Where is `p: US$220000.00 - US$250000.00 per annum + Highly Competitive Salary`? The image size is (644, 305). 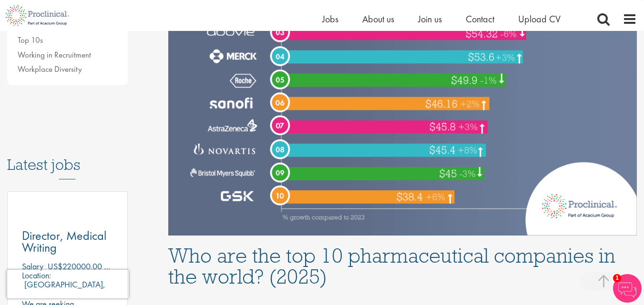 p: US$220000.00 - US$250000.00 per annum + Highly Competitive Salary is located at coordinates (170, 266).